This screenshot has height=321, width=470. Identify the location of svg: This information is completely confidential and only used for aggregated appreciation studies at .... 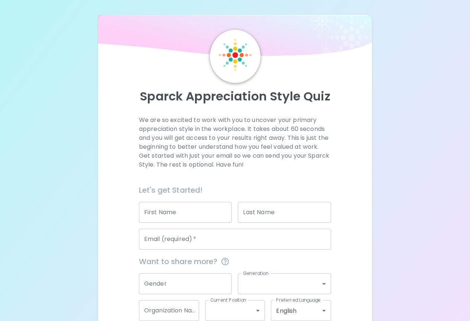
(225, 261).